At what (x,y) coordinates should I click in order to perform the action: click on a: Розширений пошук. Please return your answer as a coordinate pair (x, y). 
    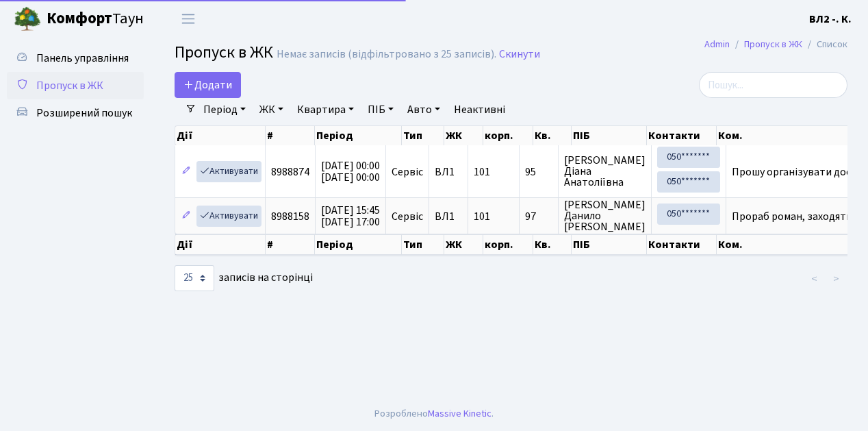
    Looking at the image, I should click on (75, 113).